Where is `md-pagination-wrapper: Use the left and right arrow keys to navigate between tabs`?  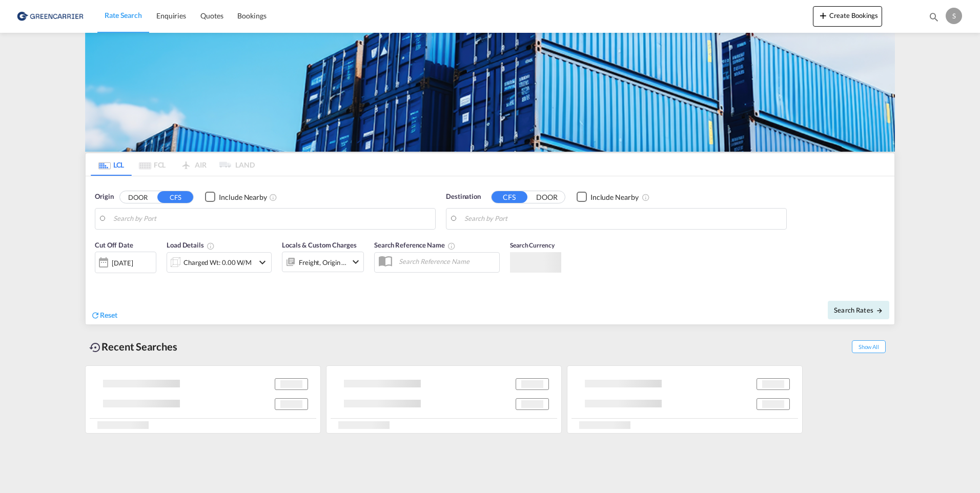 md-pagination-wrapper: Use the left and right arrow keys to navigate between tabs is located at coordinates (173, 164).